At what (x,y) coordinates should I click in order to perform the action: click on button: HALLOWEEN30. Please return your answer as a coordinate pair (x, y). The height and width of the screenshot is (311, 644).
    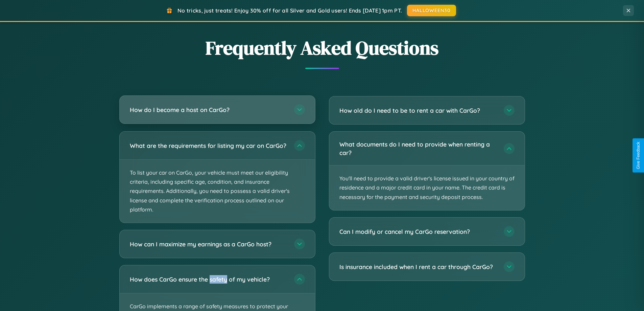
    Looking at the image, I should click on (431, 10).